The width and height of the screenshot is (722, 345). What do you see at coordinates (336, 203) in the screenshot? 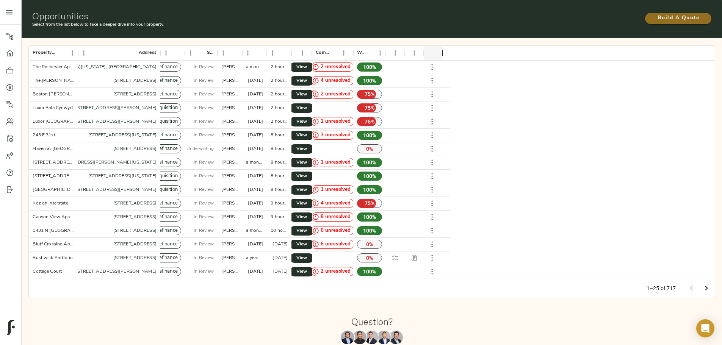
I see `span: 4 unresolved` at bounding box center [336, 203].